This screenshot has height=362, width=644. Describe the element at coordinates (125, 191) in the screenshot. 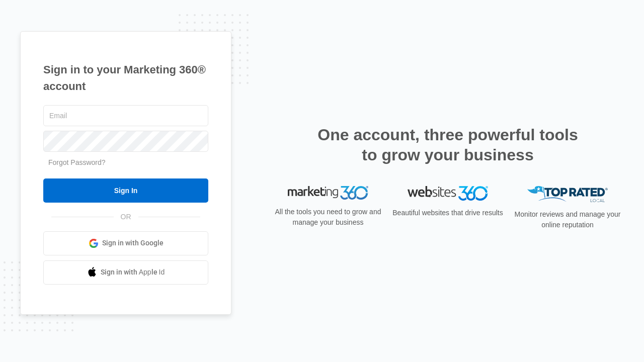

I see `input: Sign In` at that location.